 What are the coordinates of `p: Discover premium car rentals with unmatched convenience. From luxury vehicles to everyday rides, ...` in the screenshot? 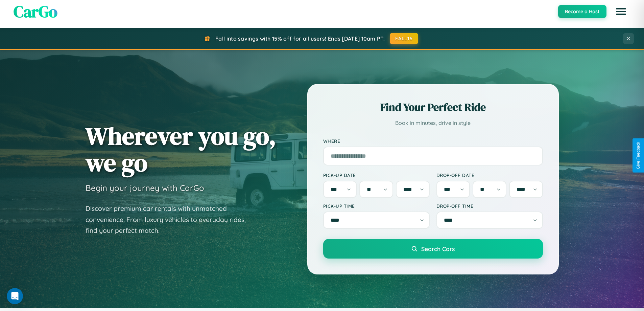 It's located at (170, 219).